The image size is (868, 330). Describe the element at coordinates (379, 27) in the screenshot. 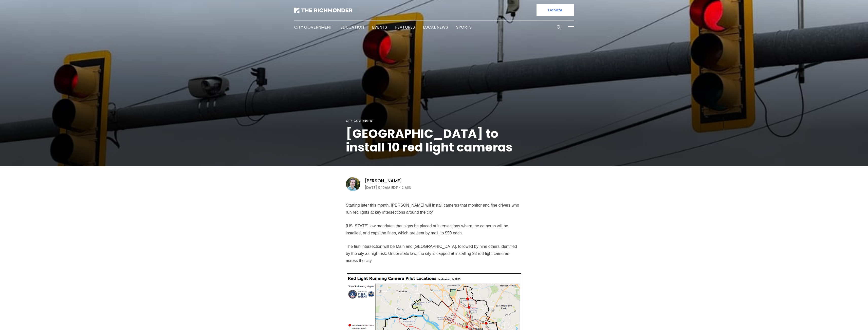

I see `a: Events` at that location.